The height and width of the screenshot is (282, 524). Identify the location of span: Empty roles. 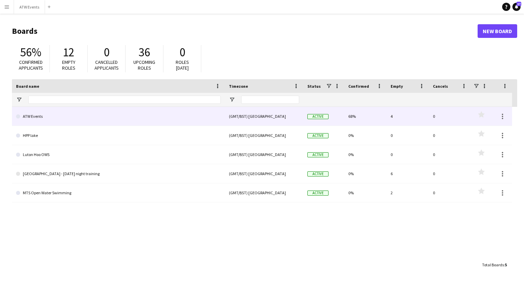
(69, 65).